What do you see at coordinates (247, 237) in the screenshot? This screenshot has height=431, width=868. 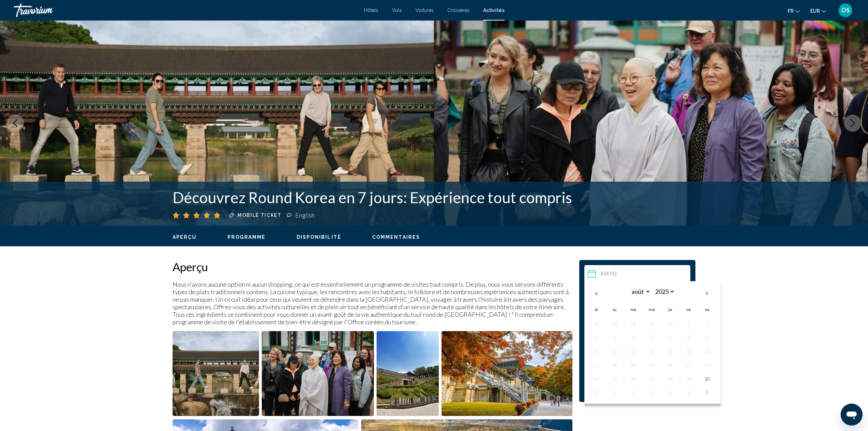 I see `button: Programme` at bounding box center [247, 237].